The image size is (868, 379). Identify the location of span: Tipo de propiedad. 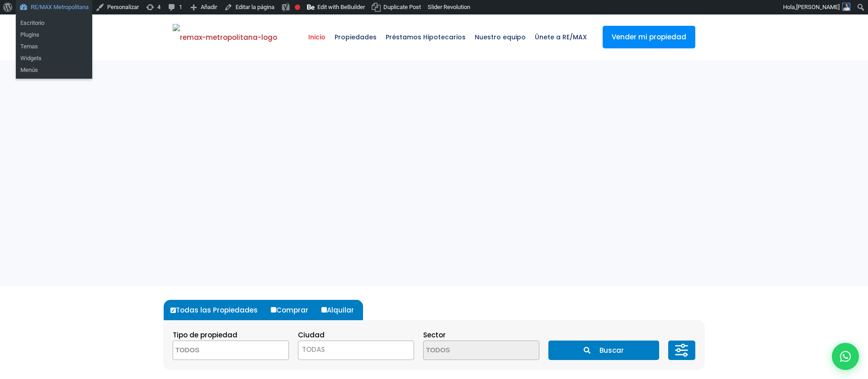
(205, 335).